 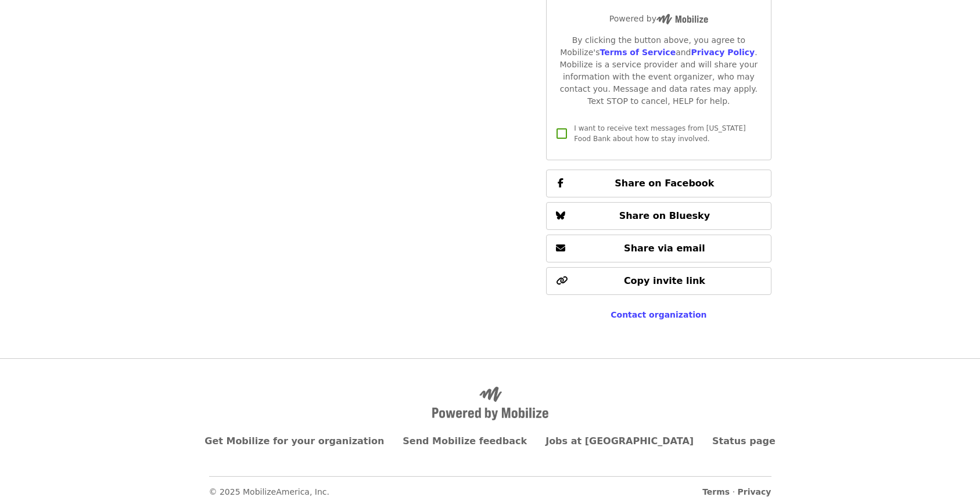 I want to click on nav: Primary footer navigation, so click(x=490, y=441).